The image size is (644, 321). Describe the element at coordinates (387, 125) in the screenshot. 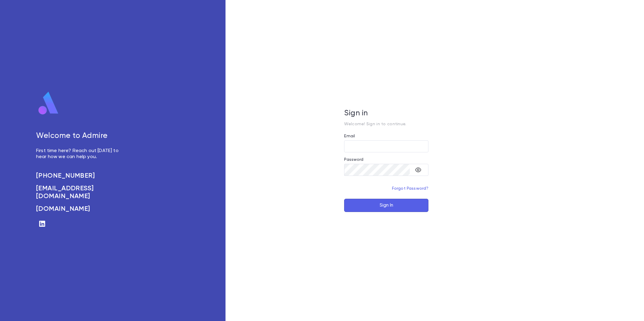

I see `p: Welcome! Sign in to continue.` at that location.